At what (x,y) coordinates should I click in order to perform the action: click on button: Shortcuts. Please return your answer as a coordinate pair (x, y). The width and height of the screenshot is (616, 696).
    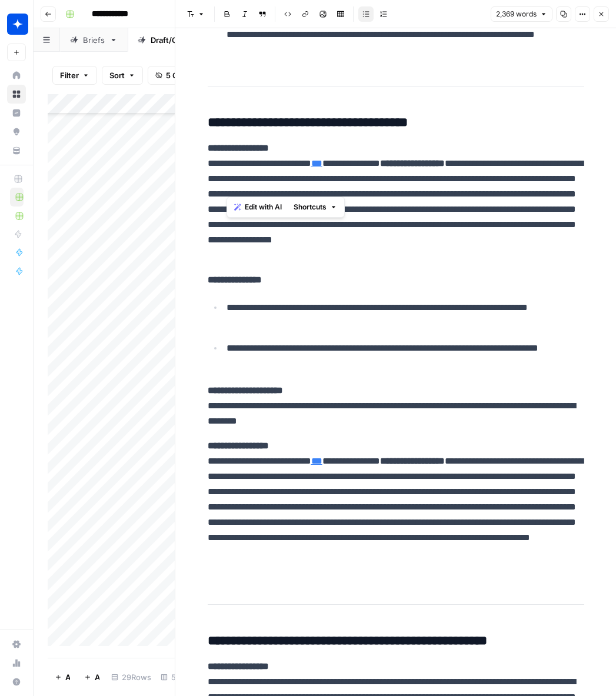
    Looking at the image, I should click on (315, 208).